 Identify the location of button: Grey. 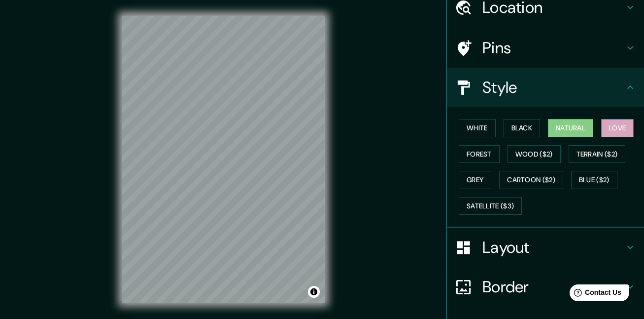
(475, 180).